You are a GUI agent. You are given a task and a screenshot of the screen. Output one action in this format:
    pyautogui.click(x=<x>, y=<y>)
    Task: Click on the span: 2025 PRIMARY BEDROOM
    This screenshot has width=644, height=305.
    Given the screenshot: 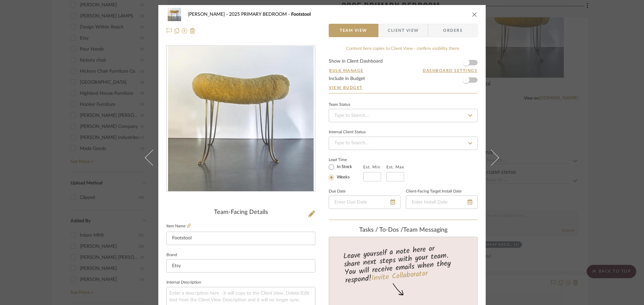 What is the action you would take?
    pyautogui.click(x=260, y=15)
    